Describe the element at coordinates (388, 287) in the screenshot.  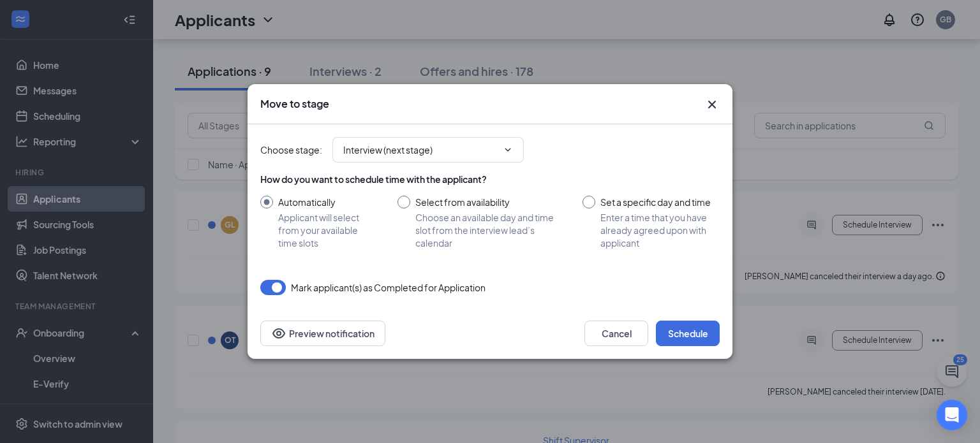
I see `span: Mark applicant(s) as Completed for Application` at that location.